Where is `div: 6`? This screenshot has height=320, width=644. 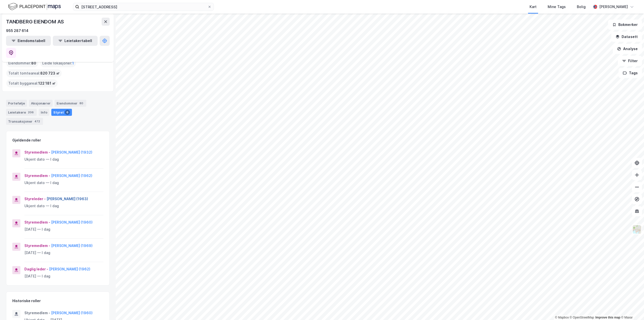 div: 6 is located at coordinates (67, 112).